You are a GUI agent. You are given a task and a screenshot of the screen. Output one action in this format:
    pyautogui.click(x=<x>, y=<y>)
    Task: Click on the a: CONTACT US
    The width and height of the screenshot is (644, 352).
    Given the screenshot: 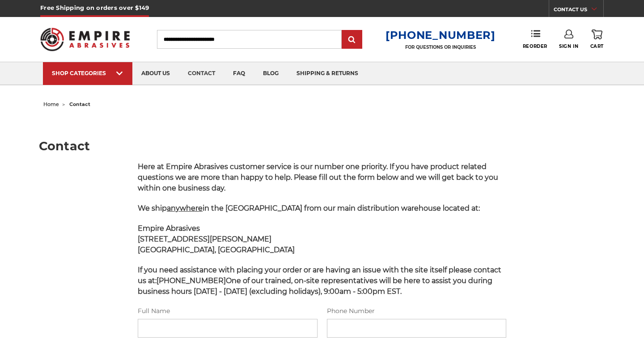 What is the action you would take?
    pyautogui.click(x=578, y=11)
    